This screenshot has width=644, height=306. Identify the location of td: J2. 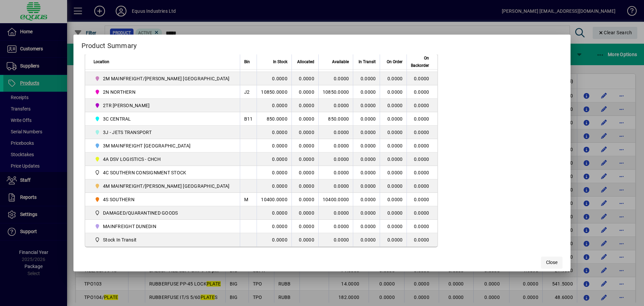
(248, 92).